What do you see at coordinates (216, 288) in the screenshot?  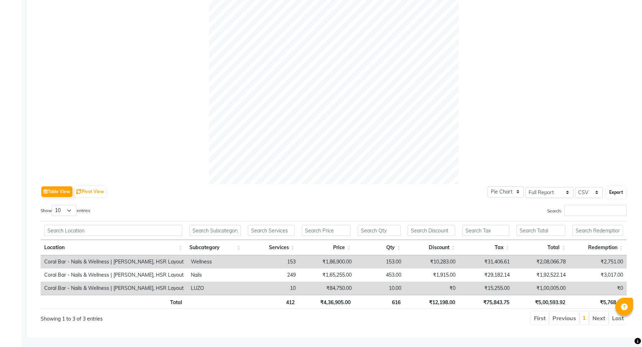 I see `td: LUZO` at bounding box center [216, 288].